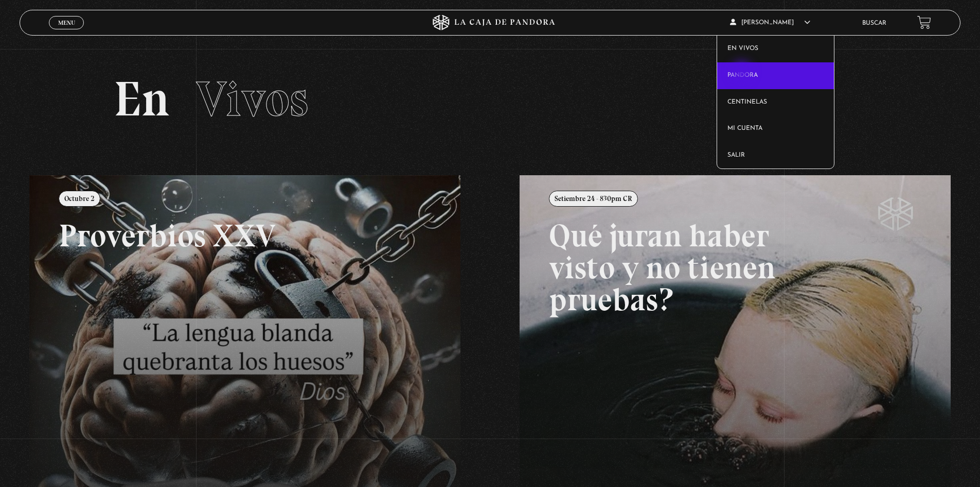 The image size is (980, 487). Describe the element at coordinates (776, 129) in the screenshot. I see `a: Mi cuenta` at that location.